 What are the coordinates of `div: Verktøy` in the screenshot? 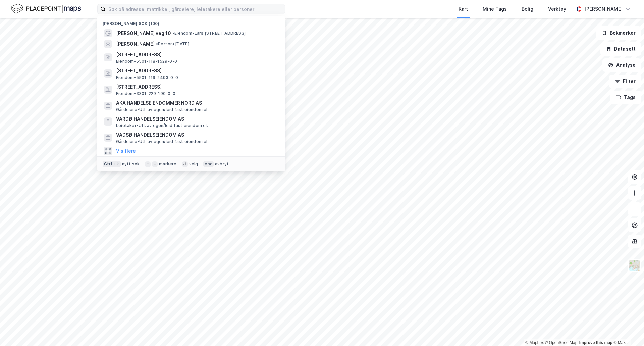 It's located at (557, 9).